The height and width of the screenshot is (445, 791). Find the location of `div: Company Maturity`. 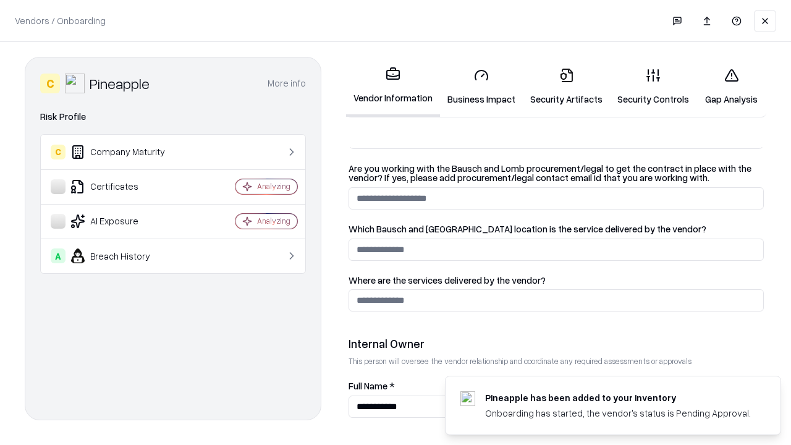

div: Company Maturity is located at coordinates (124, 152).